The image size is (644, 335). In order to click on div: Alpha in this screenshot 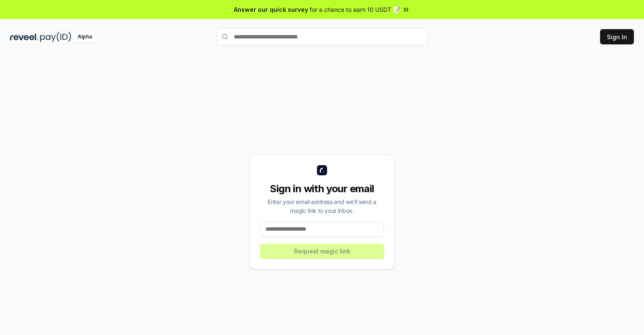, I will do `click(85, 37)`.